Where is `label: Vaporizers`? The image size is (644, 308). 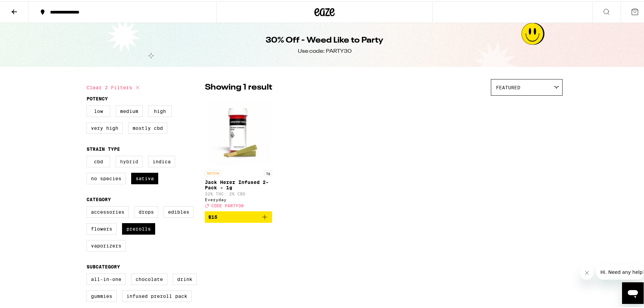 label: Vaporizers is located at coordinates (106, 244).